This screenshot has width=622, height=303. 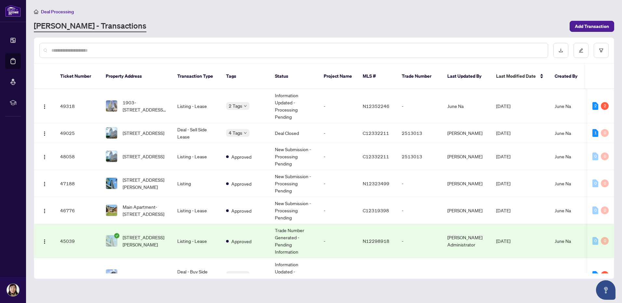 I want to click on th: Last Modified Date, so click(x=520, y=76).